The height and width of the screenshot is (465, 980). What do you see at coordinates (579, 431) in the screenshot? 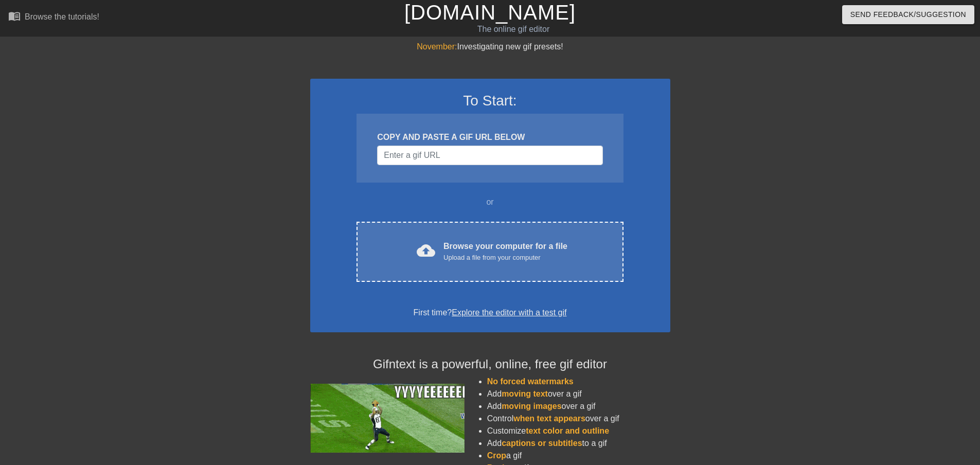
I see `li: Customize` at bounding box center [579, 431].